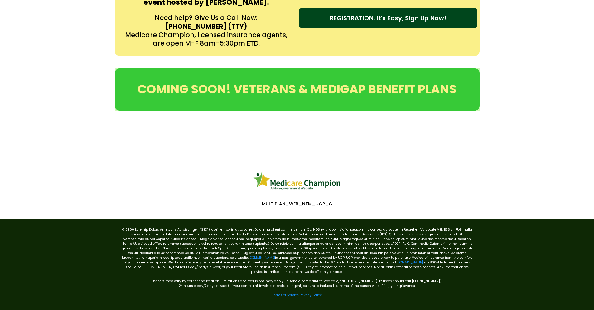  What do you see at coordinates (206, 39) in the screenshot?
I see `p: Medicare Champion, licensed insurance agents, are open M-F 8am-5:30pm ETD.` at bounding box center [206, 39].